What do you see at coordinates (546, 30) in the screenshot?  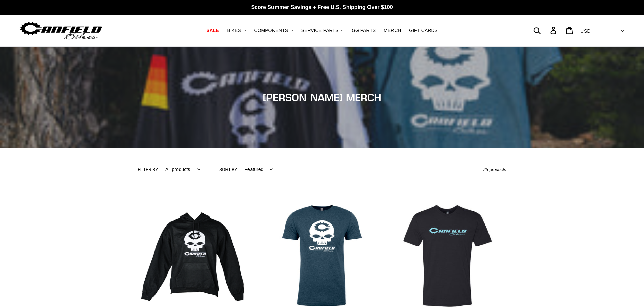 I see `input: Search` at bounding box center [546, 30].